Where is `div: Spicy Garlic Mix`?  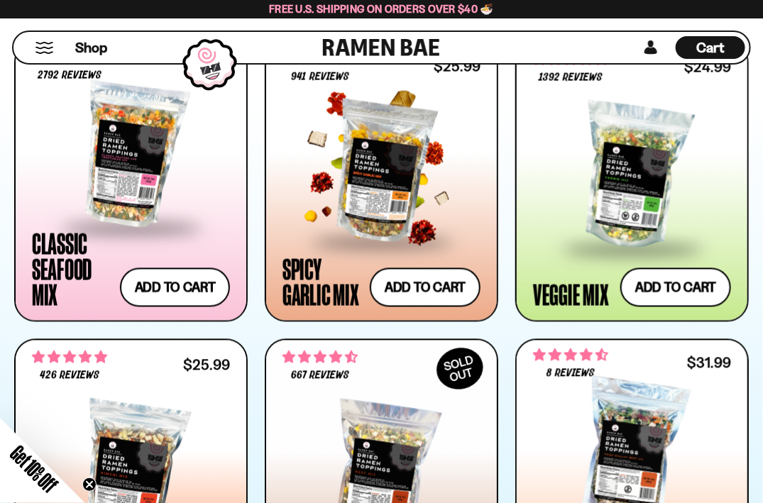
div: Spicy Garlic Mix is located at coordinates (322, 282).